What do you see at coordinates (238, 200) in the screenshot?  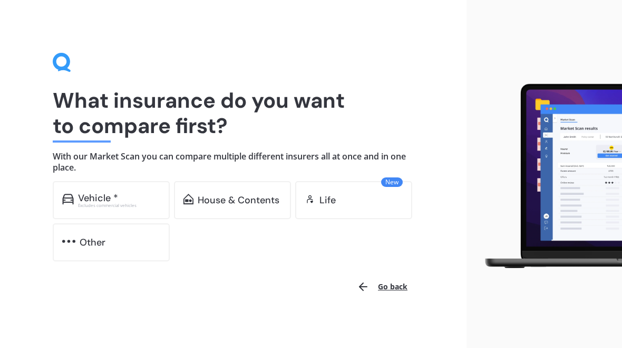 I see `div: House & Contents` at bounding box center [238, 200].